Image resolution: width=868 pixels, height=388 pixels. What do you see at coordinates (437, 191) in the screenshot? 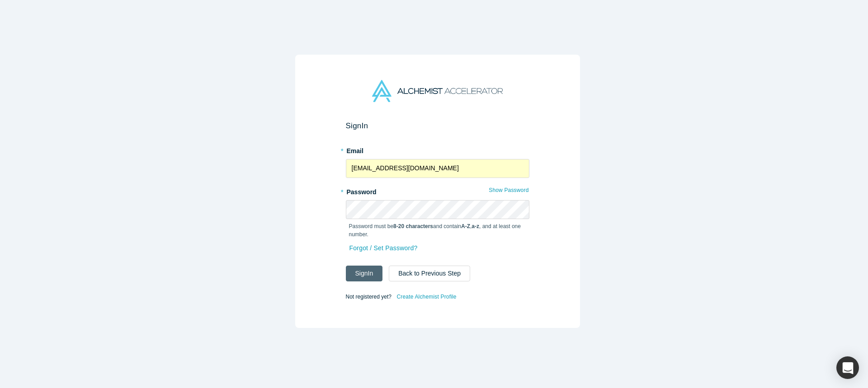
I see `label: Password` at bounding box center [437, 191].